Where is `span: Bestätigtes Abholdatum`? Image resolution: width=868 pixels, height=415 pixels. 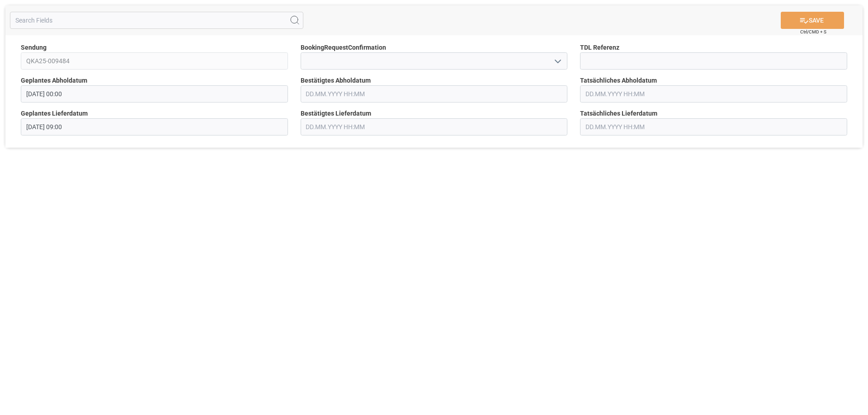
span: Bestätigtes Abholdatum is located at coordinates (335, 80).